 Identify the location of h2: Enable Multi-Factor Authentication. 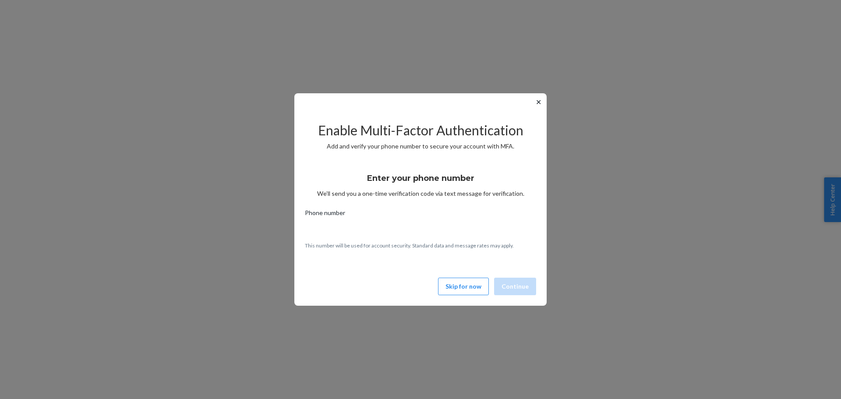
(420, 130).